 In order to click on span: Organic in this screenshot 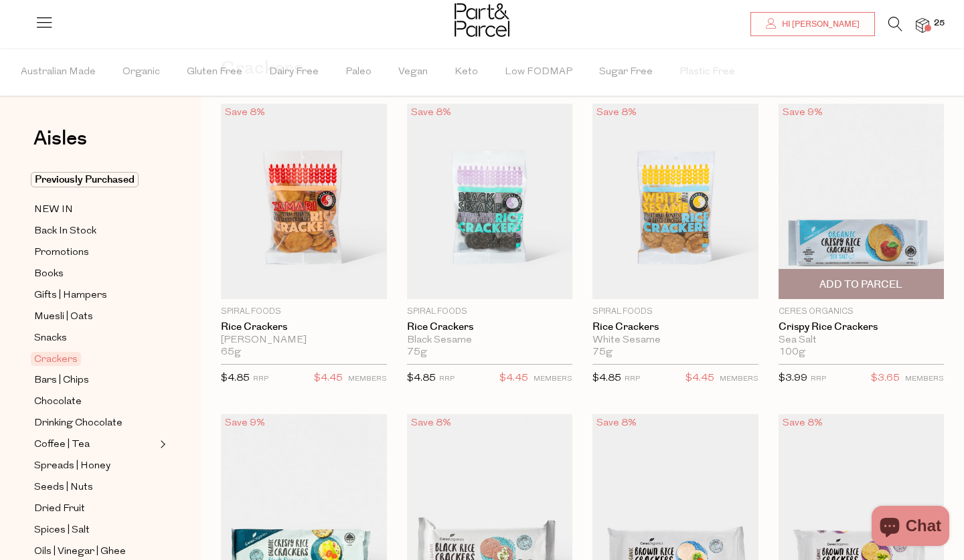, I will do `click(141, 72)`.